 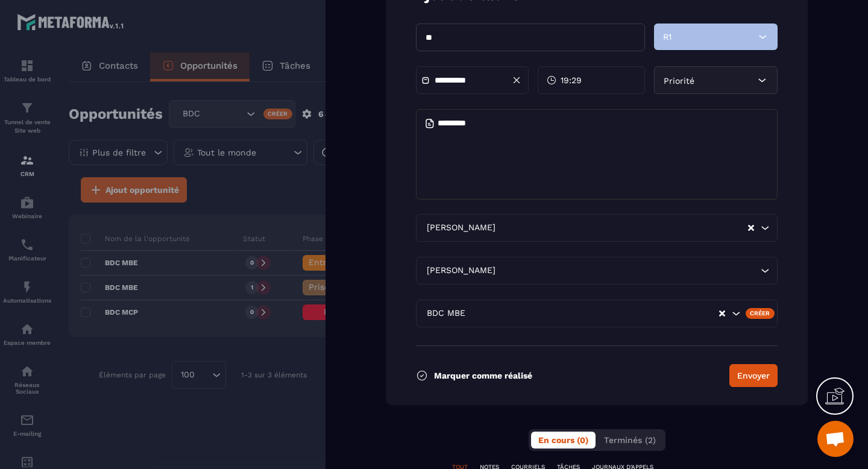 I want to click on span: 19:29, so click(x=571, y=80).